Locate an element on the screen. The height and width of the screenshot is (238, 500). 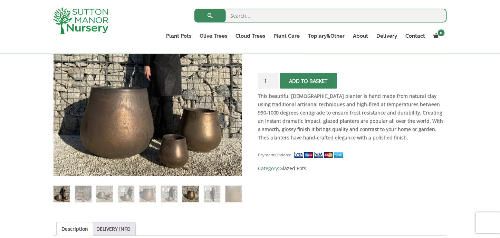
img: payment supported is located at coordinates (320, 154).